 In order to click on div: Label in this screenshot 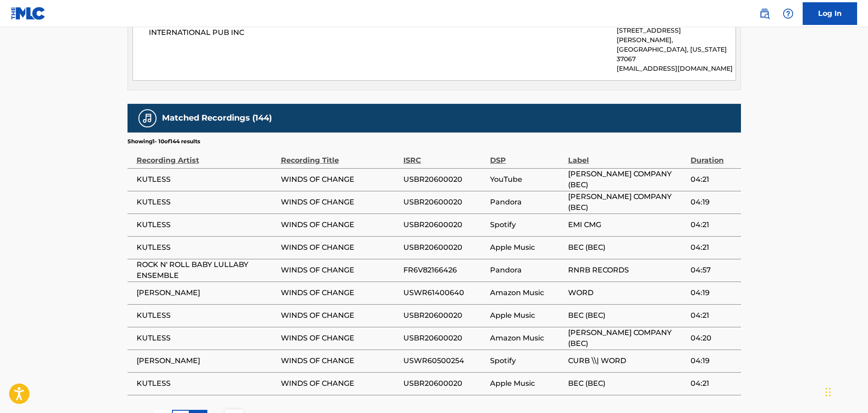, I will do `click(627, 156)`.